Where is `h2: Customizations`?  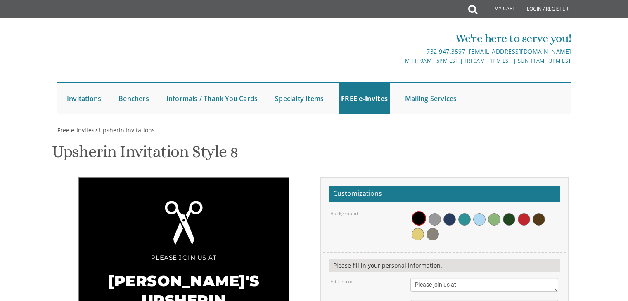 h2: Customizations is located at coordinates (444, 194).